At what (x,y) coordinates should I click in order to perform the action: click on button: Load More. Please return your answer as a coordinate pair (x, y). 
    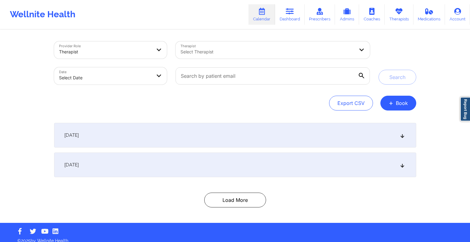
    Looking at the image, I should click on (235, 200).